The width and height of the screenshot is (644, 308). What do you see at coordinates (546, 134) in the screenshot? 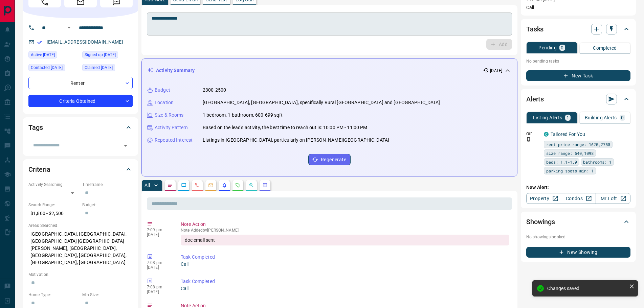
I see `div: condos.ca` at bounding box center [546, 134].